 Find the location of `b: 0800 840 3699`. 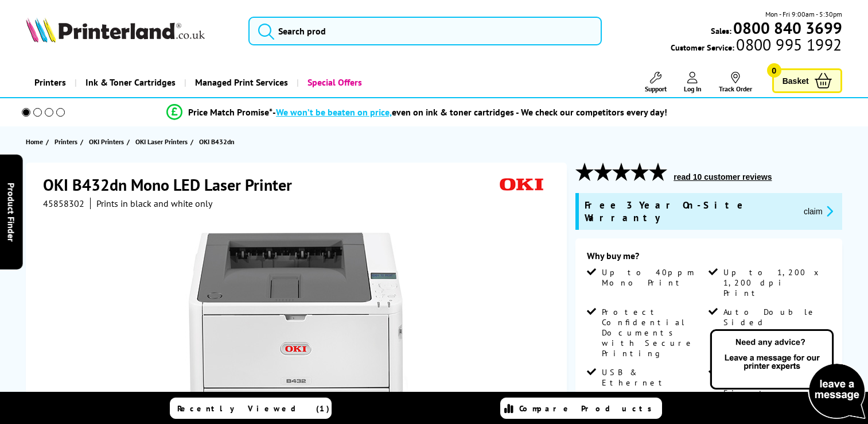

b: 0800 840 3699 is located at coordinates (788, 28).